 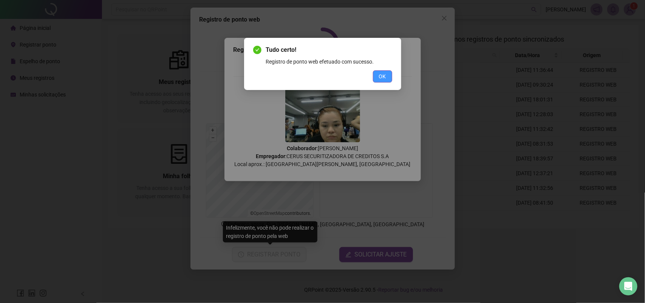 I want to click on span: Tudo certo!, so click(x=329, y=50).